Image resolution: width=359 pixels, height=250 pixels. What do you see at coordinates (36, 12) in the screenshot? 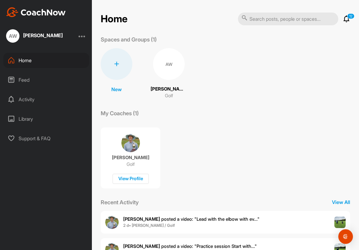
I see `img: CoachNow` at bounding box center [36, 12].